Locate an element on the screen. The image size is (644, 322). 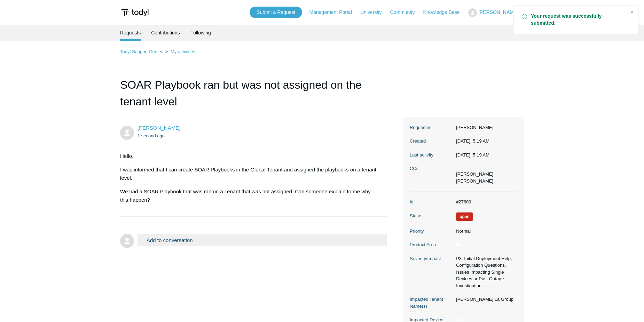
dt: CCs is located at coordinates (430, 169).